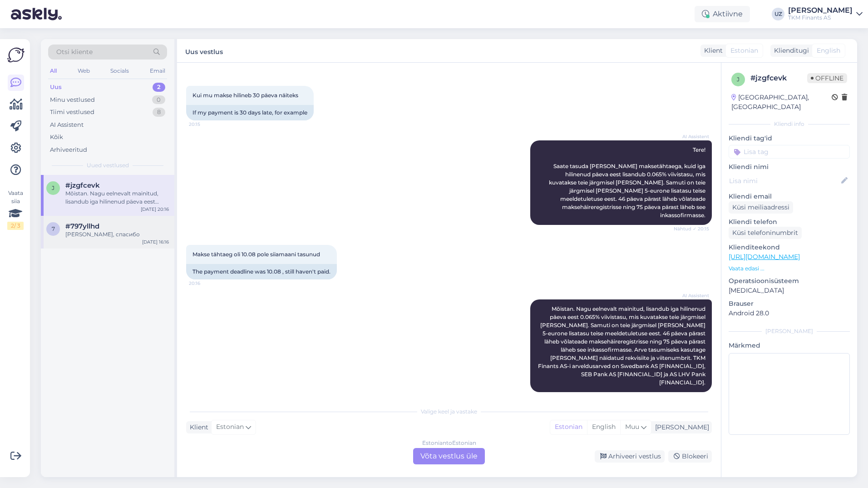  What do you see at coordinates (789, 313) in the screenshot?
I see `p: Android 28.0` at bounding box center [789, 313].